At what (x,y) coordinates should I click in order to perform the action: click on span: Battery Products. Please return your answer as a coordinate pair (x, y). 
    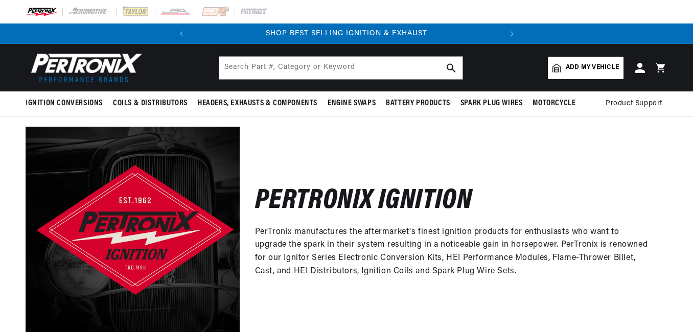
    Looking at the image, I should click on (418, 103).